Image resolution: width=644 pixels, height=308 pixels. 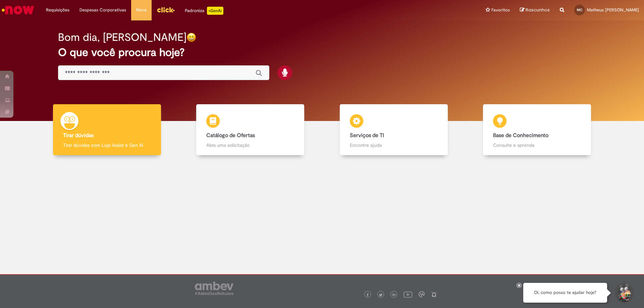 I want to click on button: Iniciar Conversa de Suporte, so click(x=624, y=293).